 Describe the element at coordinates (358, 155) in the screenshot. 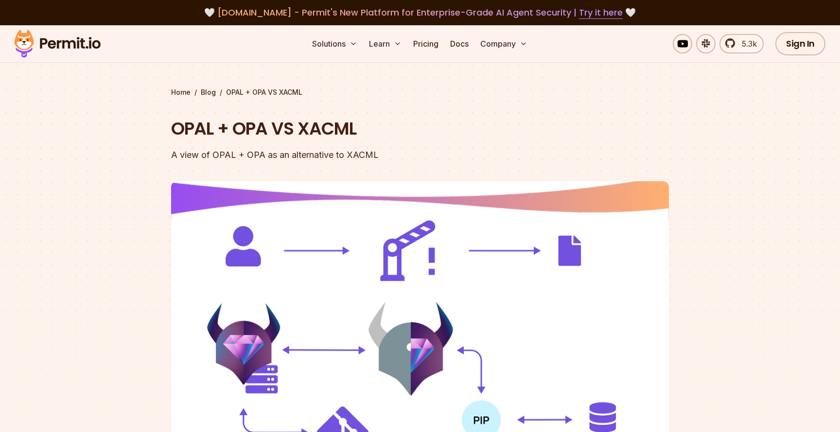

I see `div: A view of OPAL + OPA as an alternative to XACML` at that location.